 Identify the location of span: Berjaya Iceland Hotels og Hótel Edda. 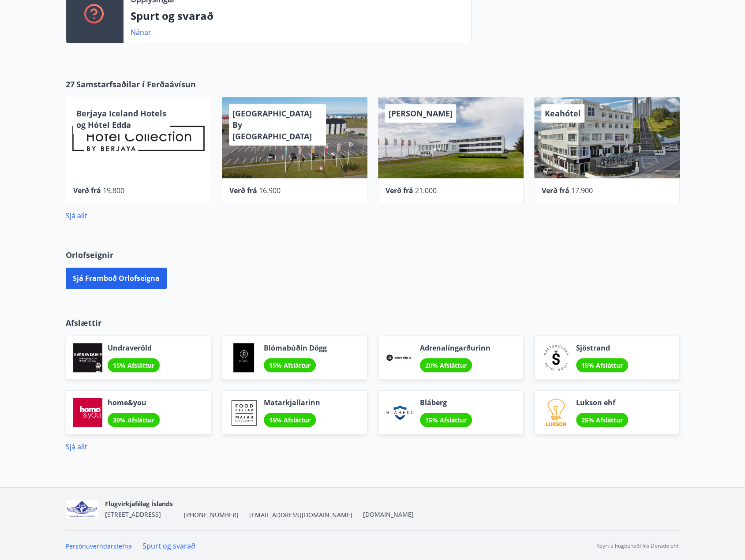
(121, 119).